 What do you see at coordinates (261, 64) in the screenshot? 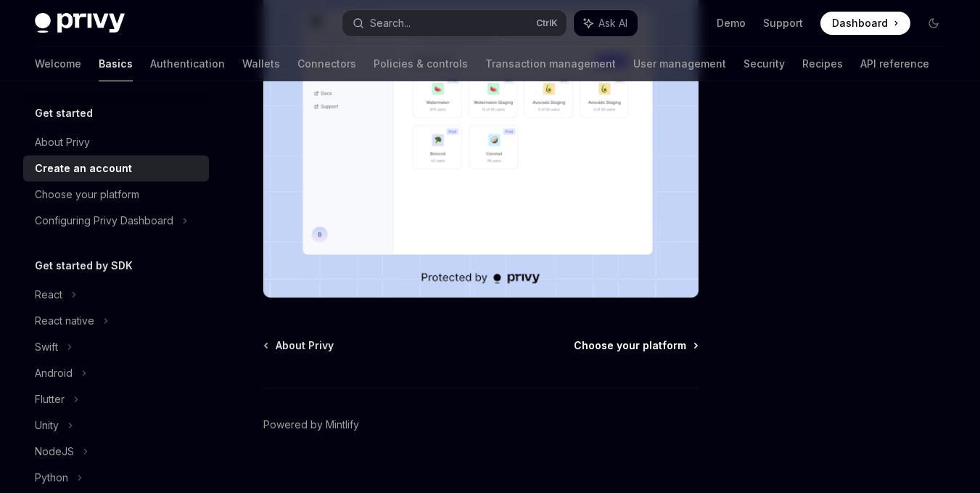
I see `a: Wallets` at bounding box center [261, 64].